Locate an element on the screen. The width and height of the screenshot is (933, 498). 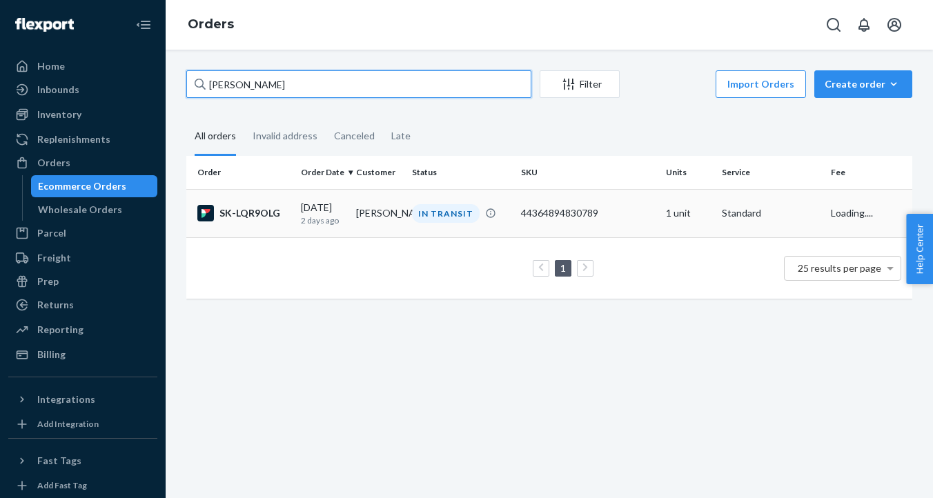
th: Order Date is located at coordinates (323, 172).